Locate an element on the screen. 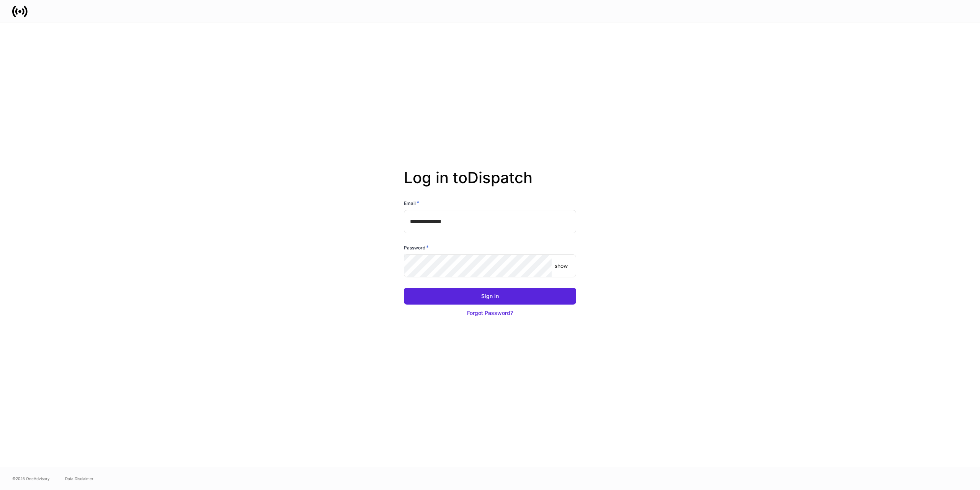 The width and height of the screenshot is (980, 490). h2: Log in to Dispatch is located at coordinates (490, 184).